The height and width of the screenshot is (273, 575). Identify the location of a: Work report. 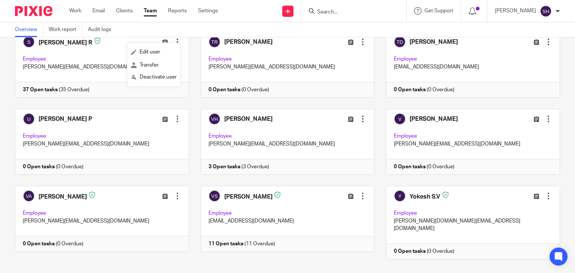
(66, 30).